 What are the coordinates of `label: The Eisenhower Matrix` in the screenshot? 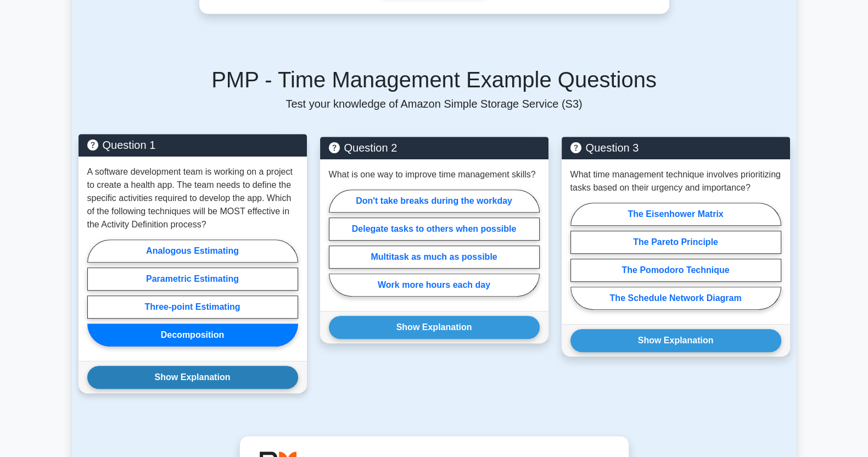 It's located at (676, 214).